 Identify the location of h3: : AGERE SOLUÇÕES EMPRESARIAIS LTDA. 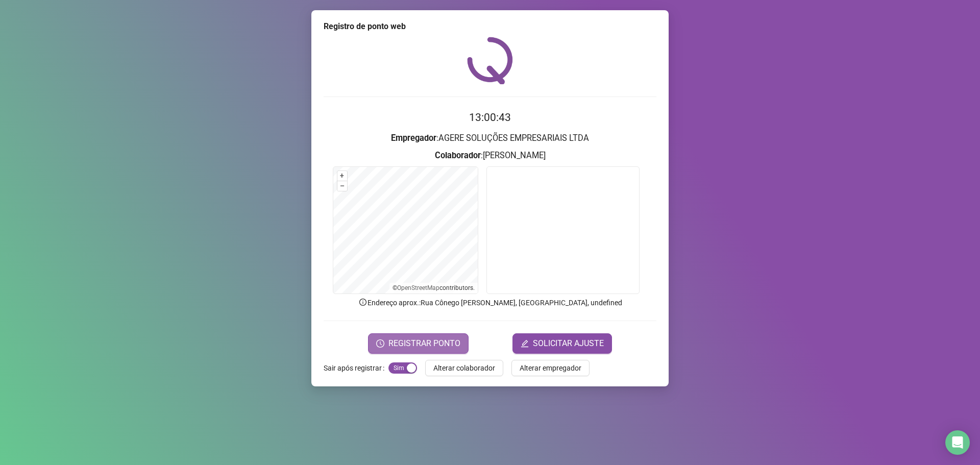
(490, 138).